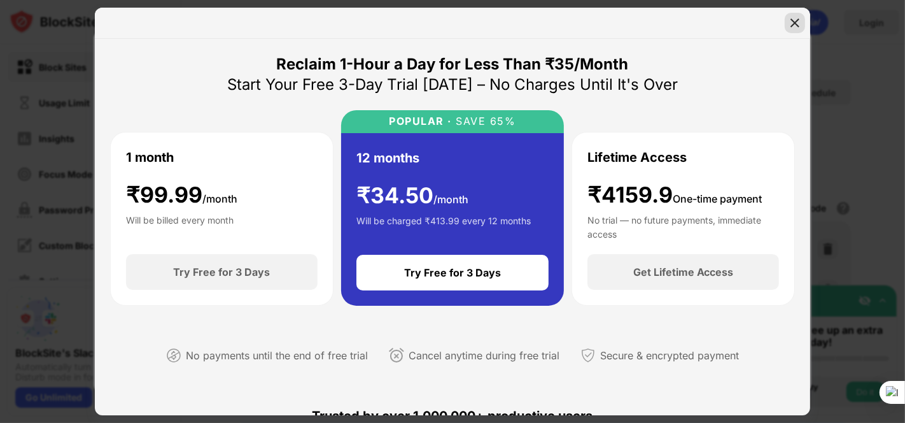  What do you see at coordinates (453, 64) in the screenshot?
I see `div: Reclaim 1-Hour a Day for Less Than ₹35/Month` at bounding box center [453, 64].